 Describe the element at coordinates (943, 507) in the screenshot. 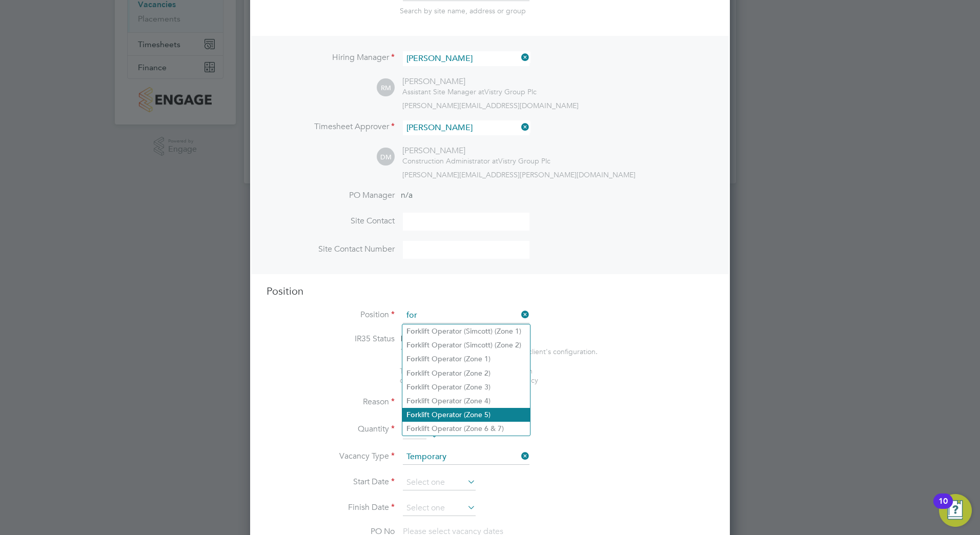

I see `div: 10` at that location.